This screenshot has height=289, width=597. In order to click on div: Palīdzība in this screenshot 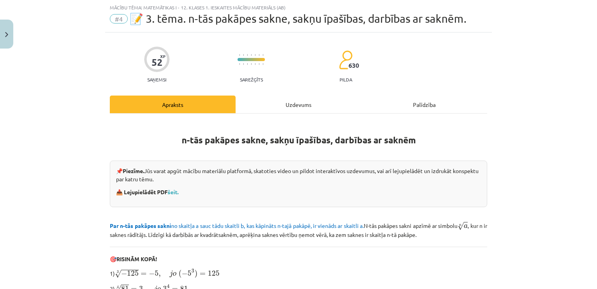, I will do `click(425, 104)`.